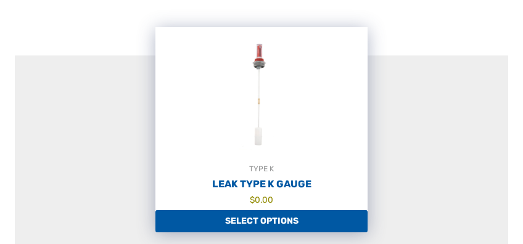 This screenshot has height=244, width=523. I want to click on img: Leak Detection Gauge, so click(262, 95).